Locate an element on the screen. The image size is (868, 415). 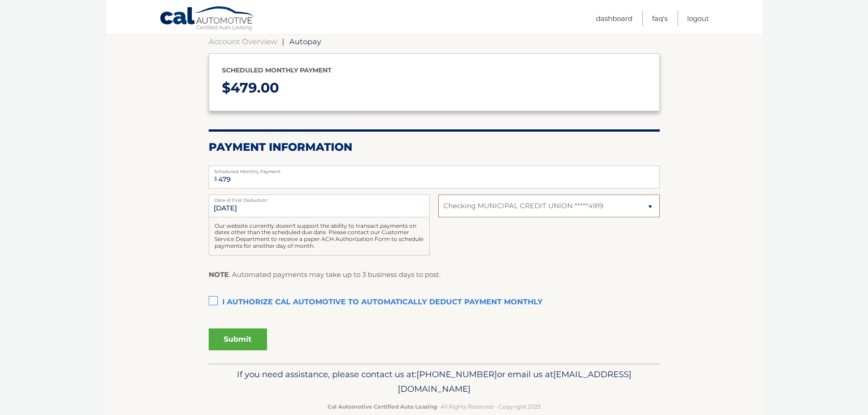
button: Submit is located at coordinates (238, 339).